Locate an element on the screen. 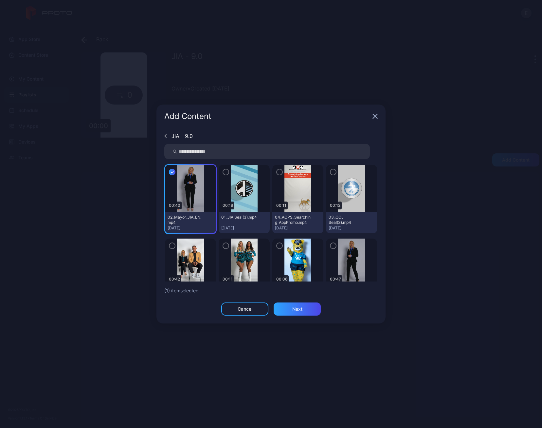 The image size is (542, 428). div: 02_Mayor_JIA_EN.mp4 is located at coordinates (186, 220).